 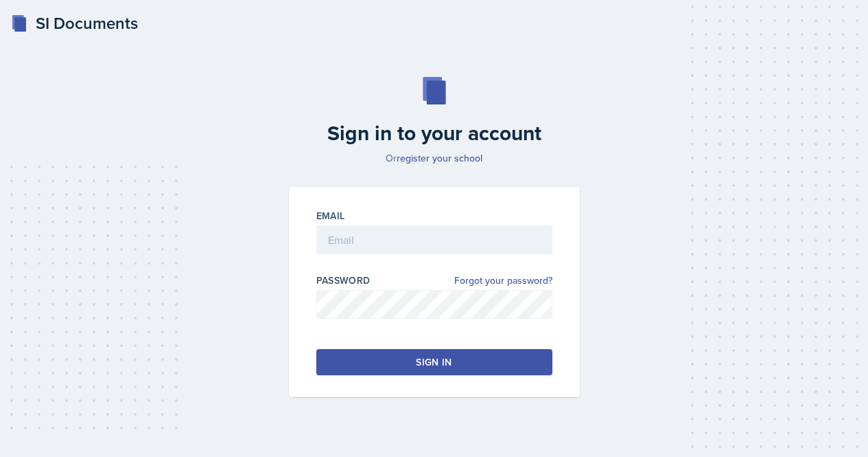 I want to click on div: Sign in, so click(x=434, y=362).